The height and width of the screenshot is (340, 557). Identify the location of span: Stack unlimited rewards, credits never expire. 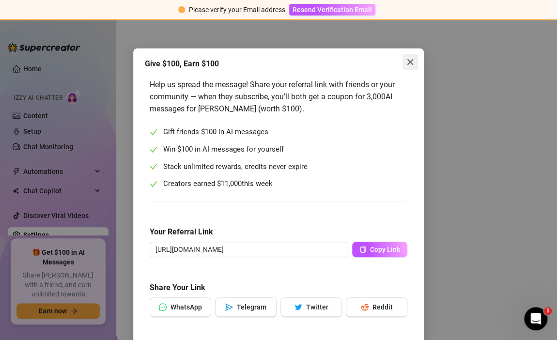
(235, 167).